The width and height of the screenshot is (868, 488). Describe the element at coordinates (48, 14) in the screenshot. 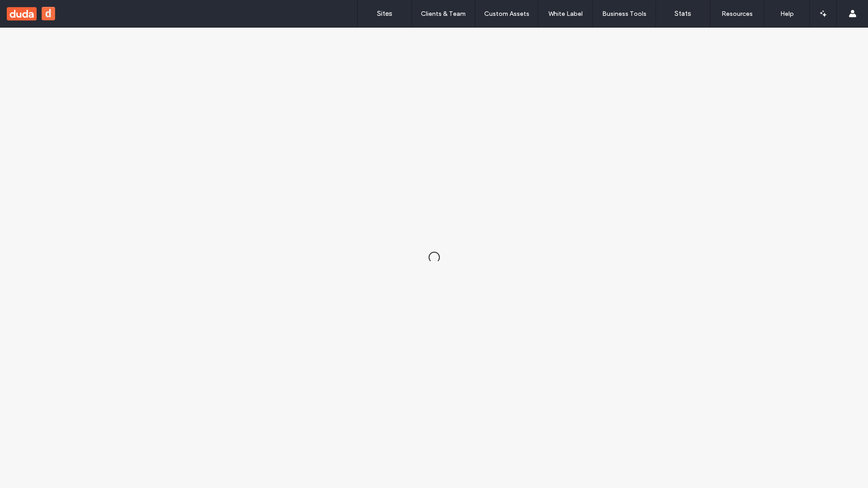

I see `button: d` at that location.